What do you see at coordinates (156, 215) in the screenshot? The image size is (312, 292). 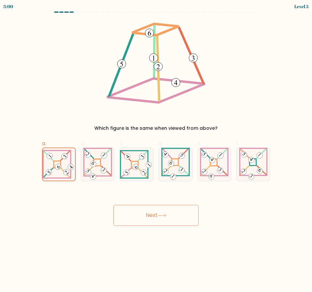 I see `button: Next` at bounding box center [156, 215].